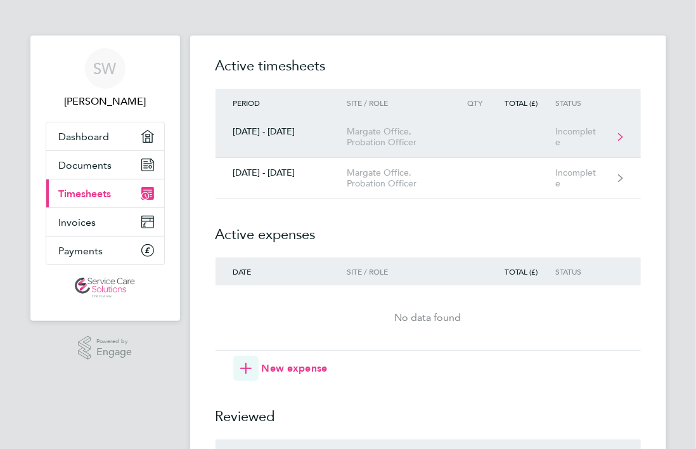 Image resolution: width=696 pixels, height=449 pixels. Describe the element at coordinates (428, 72) in the screenshot. I see `h2: Active timesheets` at that location.